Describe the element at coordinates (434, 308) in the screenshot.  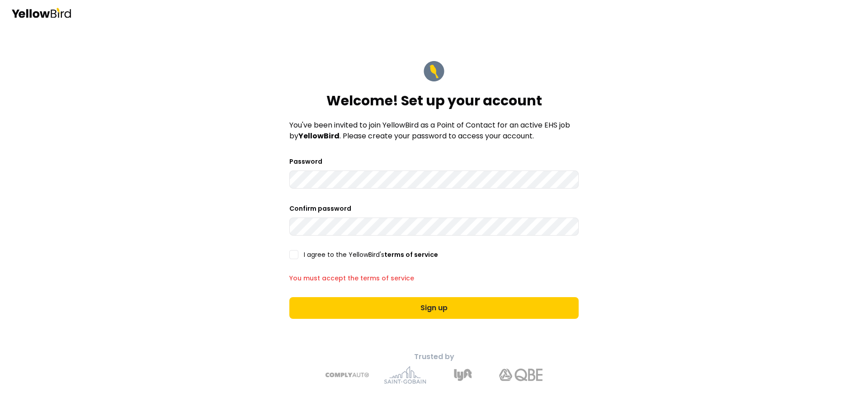
I see `button: Sign up` at that location.